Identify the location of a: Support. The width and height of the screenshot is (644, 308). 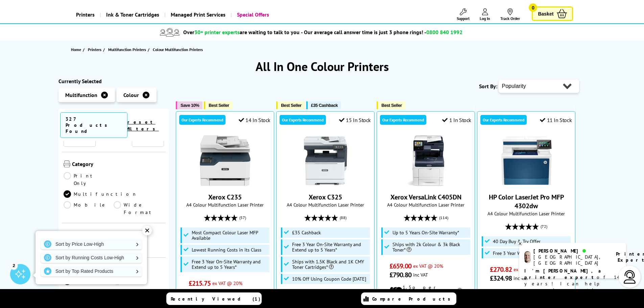
(463, 14).